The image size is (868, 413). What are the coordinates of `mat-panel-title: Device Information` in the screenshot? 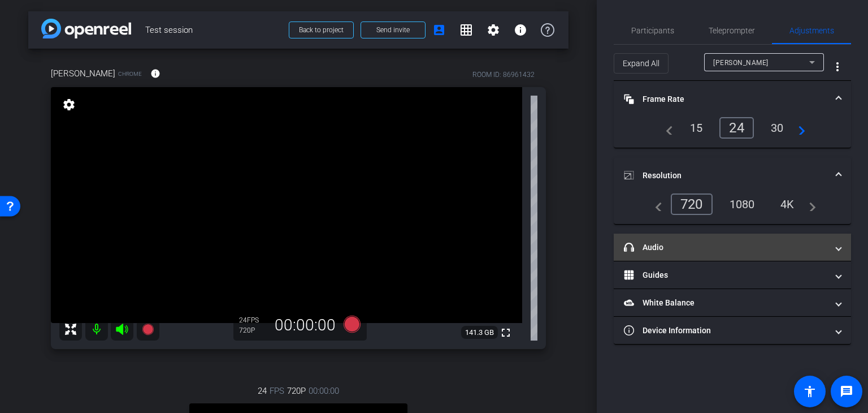 It's located at (726, 330).